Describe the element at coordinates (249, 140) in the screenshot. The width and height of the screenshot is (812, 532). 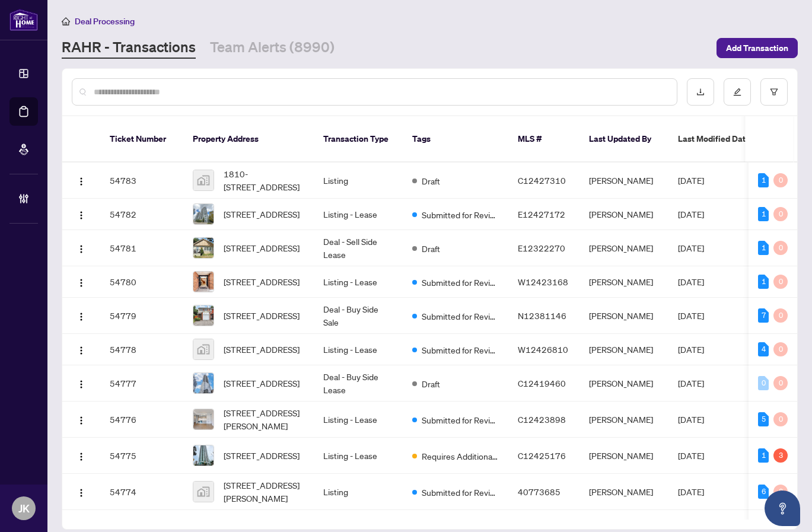
I see `th: Property Address` at that location.